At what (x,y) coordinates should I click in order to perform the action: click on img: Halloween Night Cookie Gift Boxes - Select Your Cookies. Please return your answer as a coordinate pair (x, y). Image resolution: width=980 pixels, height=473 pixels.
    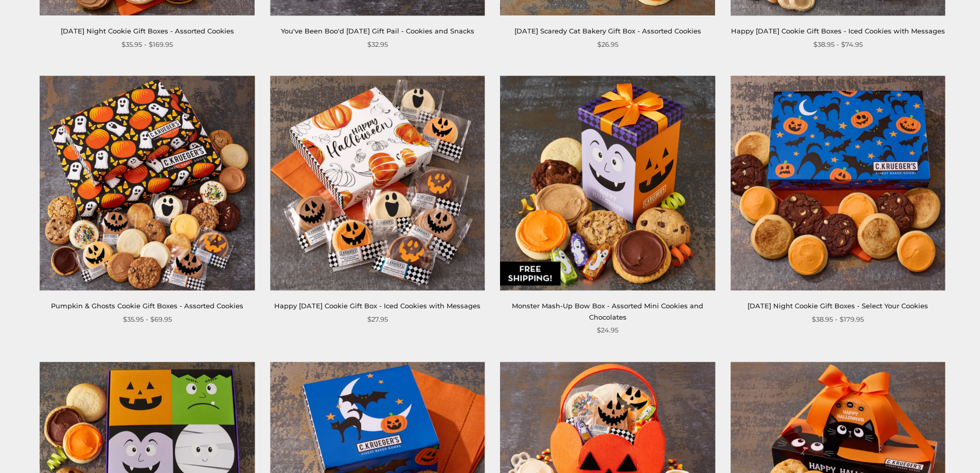
    Looking at the image, I should click on (837, 183).